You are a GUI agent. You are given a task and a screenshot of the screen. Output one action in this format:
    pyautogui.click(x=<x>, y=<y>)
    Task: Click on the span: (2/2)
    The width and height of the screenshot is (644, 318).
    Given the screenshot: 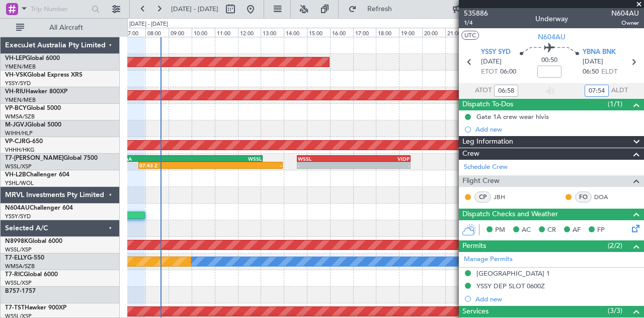 What is the action you would take?
    pyautogui.click(x=615, y=245)
    